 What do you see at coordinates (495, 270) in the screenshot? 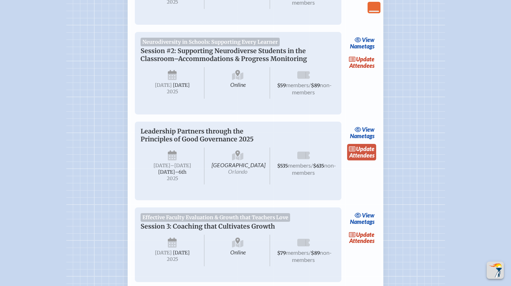
I see `button: Scroll Top` at bounding box center [495, 270].